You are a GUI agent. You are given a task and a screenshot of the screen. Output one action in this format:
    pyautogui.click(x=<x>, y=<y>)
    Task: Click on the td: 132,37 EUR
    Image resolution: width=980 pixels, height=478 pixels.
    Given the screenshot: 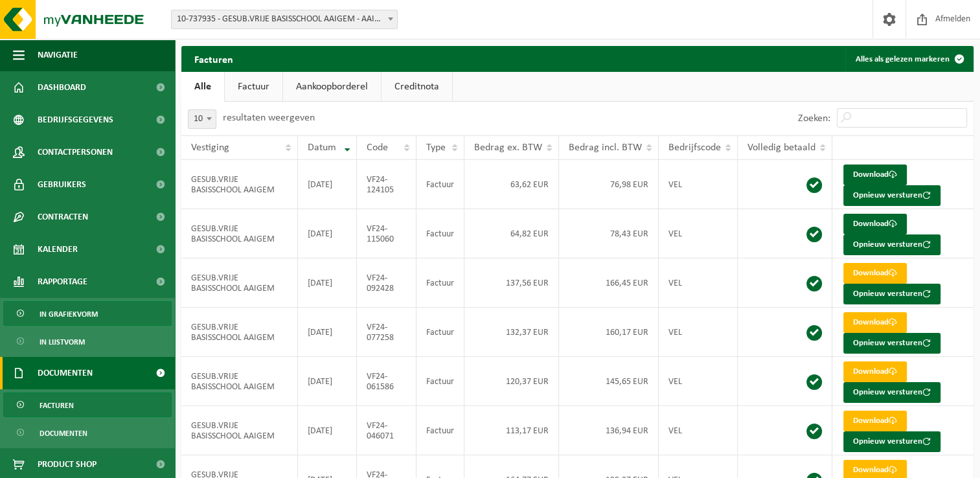 What is the action you would take?
    pyautogui.click(x=512, y=332)
    